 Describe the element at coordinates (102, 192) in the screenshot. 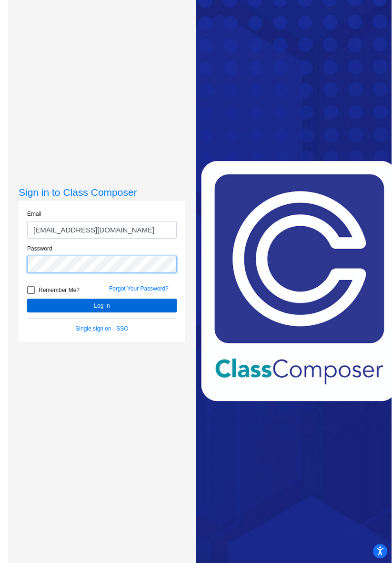

I see `h3: Sign in to Class Composer` at that location.